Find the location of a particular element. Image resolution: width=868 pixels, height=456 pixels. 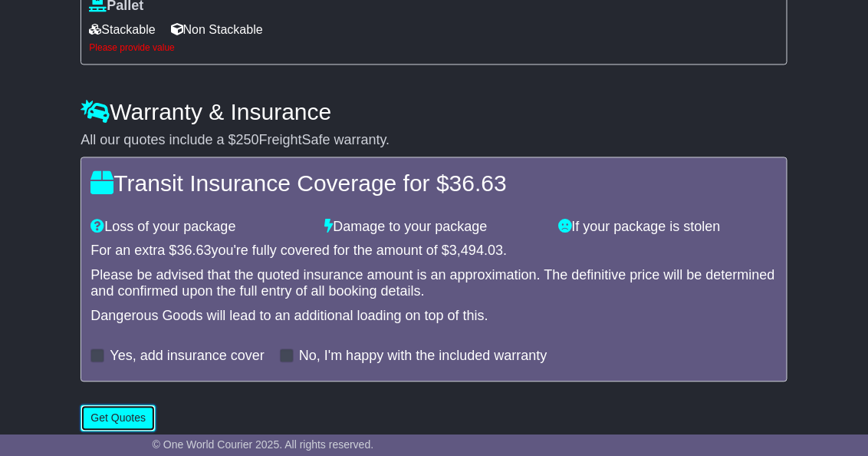

div: Please provide value is located at coordinates (433, 49).